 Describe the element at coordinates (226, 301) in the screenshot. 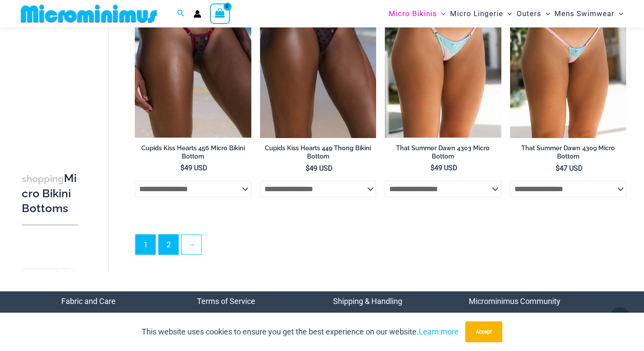

I see `a: Terms of Service` at that location.